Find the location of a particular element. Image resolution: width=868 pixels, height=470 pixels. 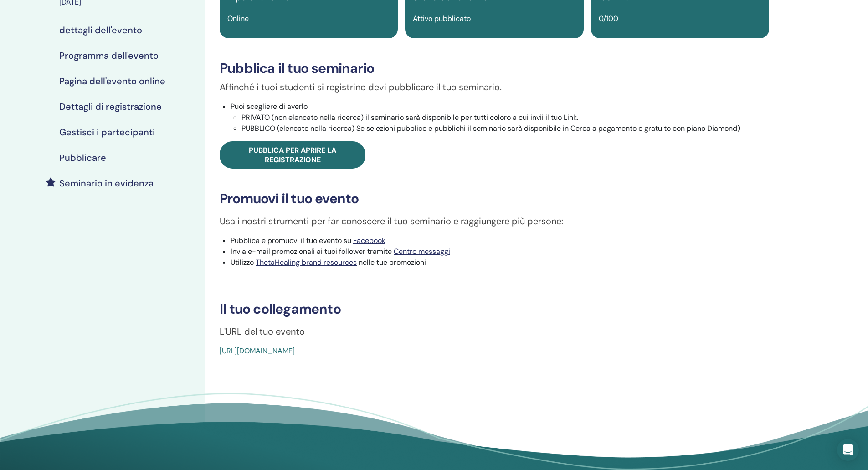

span: Attivo pubblicato is located at coordinates (442, 19).